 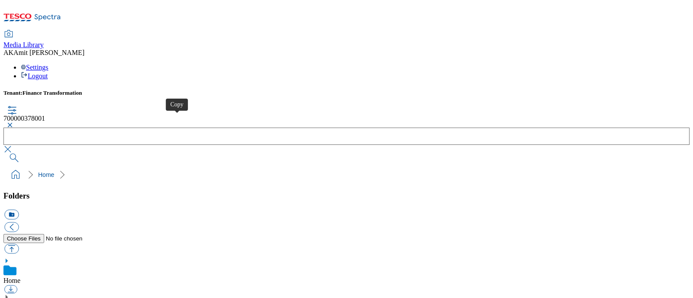 What do you see at coordinates (16, 175) in the screenshot?
I see `a: home` at bounding box center [16, 175].